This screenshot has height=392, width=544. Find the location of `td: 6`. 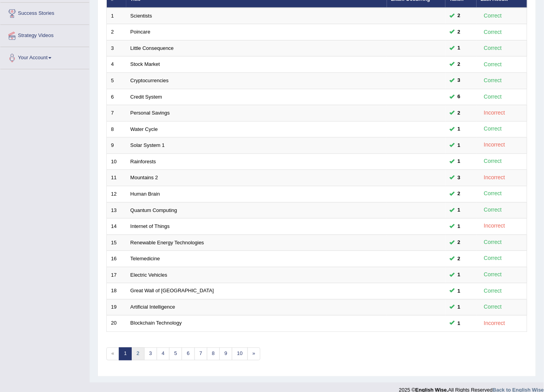

td: 6 is located at coordinates (117, 97).